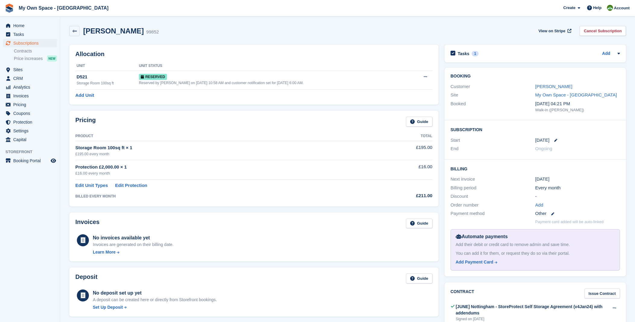 This screenshot has width=635, height=322. What do you see at coordinates (603, 31) in the screenshot?
I see `a: Cancel Subscription` at bounding box center [603, 31].